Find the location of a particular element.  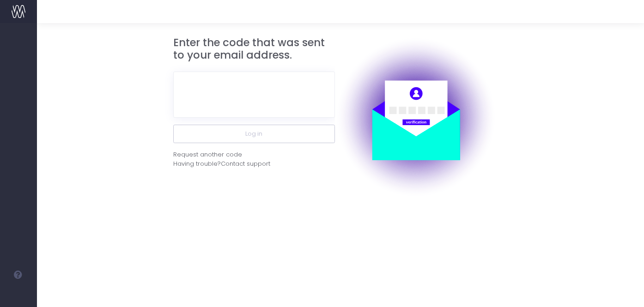

h3: Enter the code that was sent to your email address. is located at coordinates (254, 49).